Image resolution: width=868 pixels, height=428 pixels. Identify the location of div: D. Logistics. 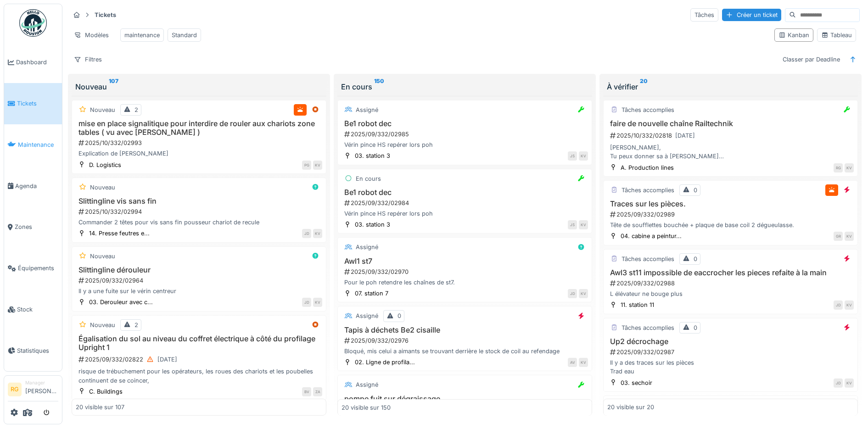
(105, 165).